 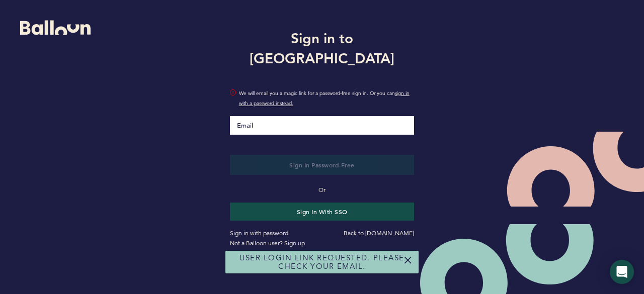 What do you see at coordinates (327, 99) in the screenshot?
I see `span: We will email you a magic link for a password-free sign in. Or you can` at bounding box center [327, 99].